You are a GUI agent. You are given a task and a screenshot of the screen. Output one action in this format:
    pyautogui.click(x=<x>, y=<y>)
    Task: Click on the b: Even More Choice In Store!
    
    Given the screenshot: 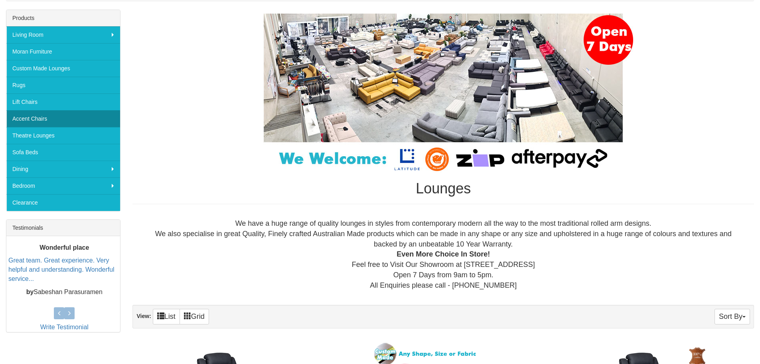 What is the action you would take?
    pyautogui.click(x=443, y=254)
    